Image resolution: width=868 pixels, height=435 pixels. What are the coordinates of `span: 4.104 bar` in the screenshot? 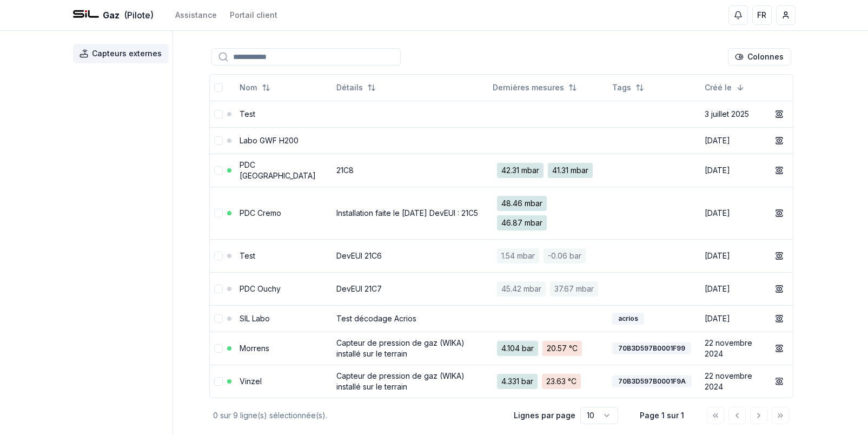 It's located at (518, 349).